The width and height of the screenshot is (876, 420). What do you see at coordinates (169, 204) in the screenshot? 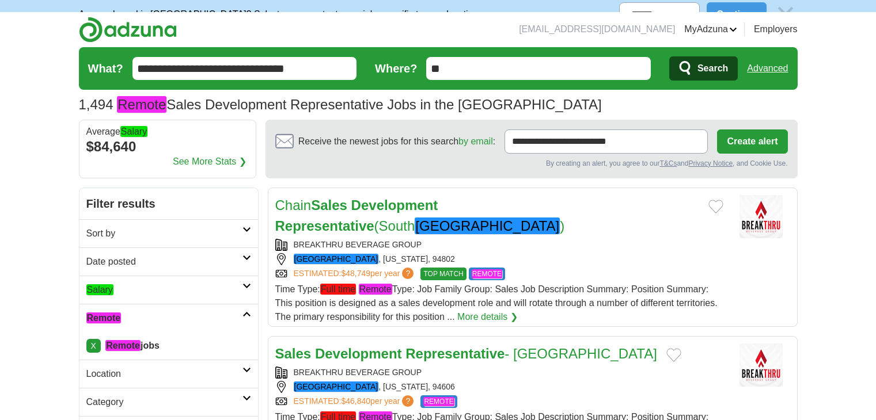
I see `h2: Filter results` at bounding box center [169, 204].